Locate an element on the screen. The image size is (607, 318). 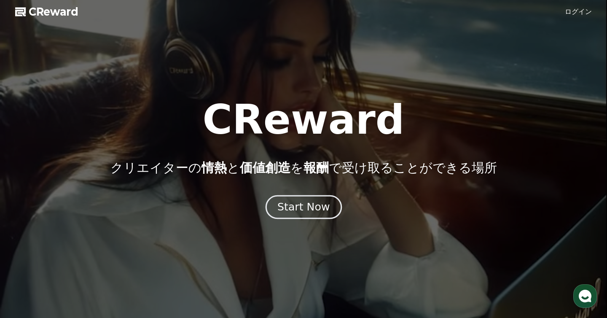
span: 報酬 is located at coordinates (316, 167).